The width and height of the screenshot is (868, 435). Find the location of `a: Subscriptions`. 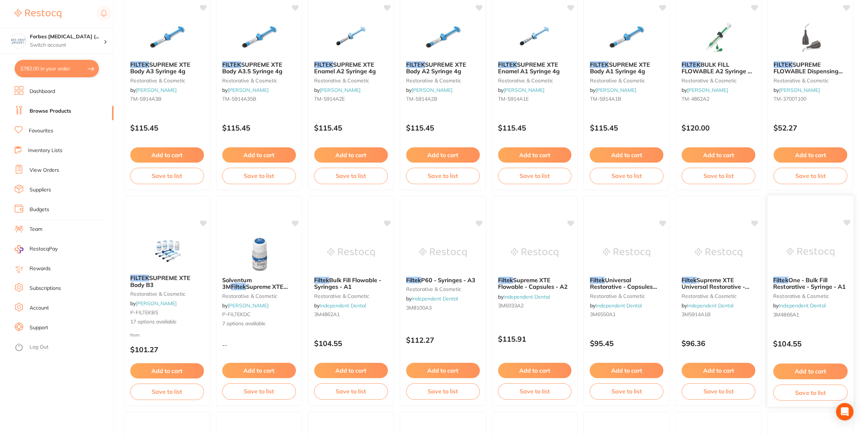

a: Subscriptions is located at coordinates (46, 289).